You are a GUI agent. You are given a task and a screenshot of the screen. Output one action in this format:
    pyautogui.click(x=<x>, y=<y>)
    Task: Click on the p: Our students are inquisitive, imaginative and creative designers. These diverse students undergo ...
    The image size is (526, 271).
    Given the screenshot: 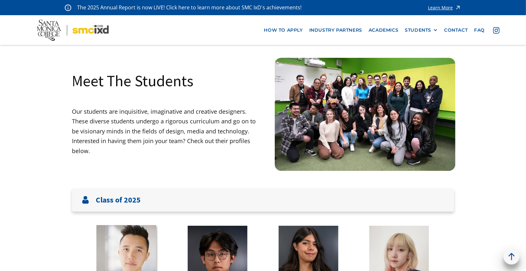 What is the action you would take?
    pyautogui.click(x=167, y=131)
    